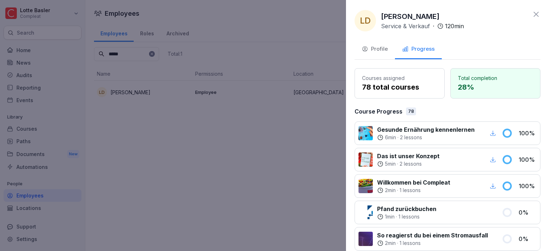 The height and width of the screenshot is (251, 549). Describe the element at coordinates (389, 217) in the screenshot. I see `p: 1 min` at that location.